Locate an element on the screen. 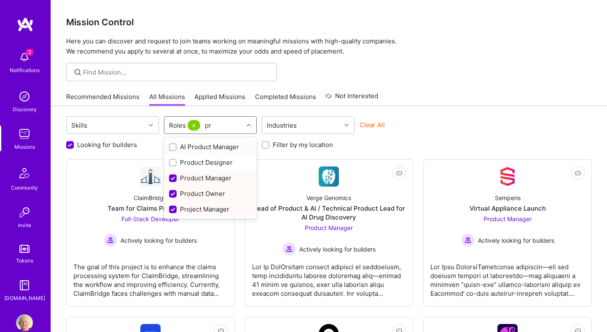 The height and width of the screenshot is (332, 607). div: Head of Product & AI / Technical Product Lead for AI Drug Discovery is located at coordinates (329, 213).